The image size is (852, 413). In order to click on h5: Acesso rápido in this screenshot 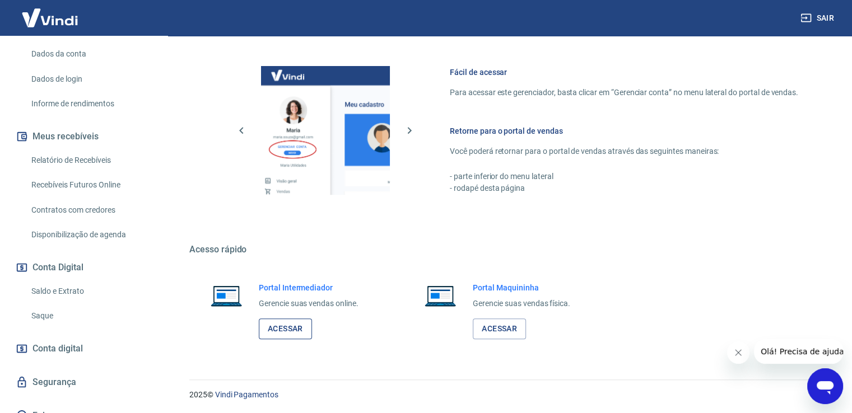, I will do `click(507, 250)`.